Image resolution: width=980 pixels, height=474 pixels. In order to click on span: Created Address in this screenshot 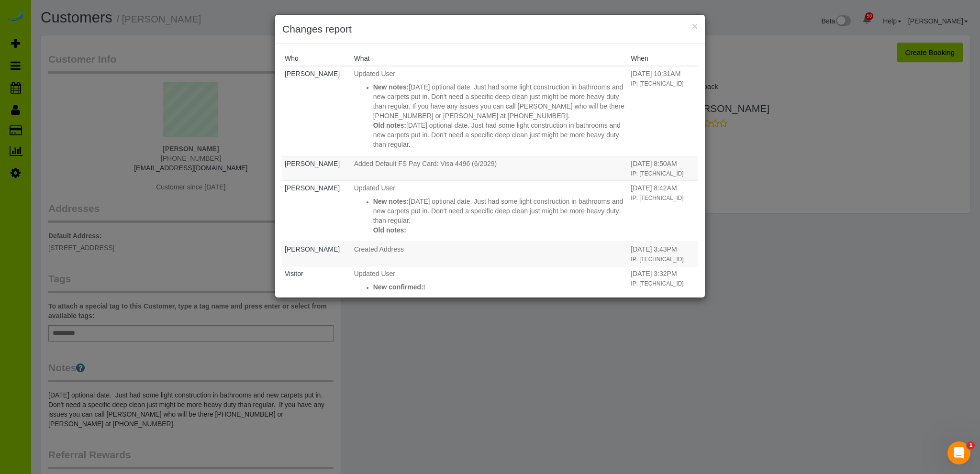, I will do `click(379, 249)`.